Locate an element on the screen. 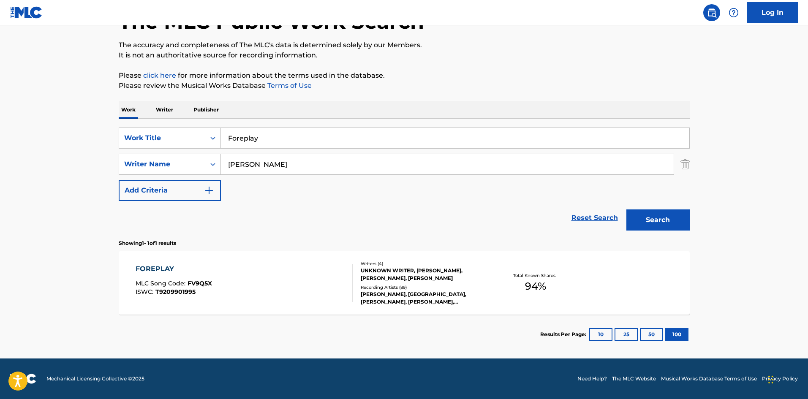  button: 50 is located at coordinates (652, 335).